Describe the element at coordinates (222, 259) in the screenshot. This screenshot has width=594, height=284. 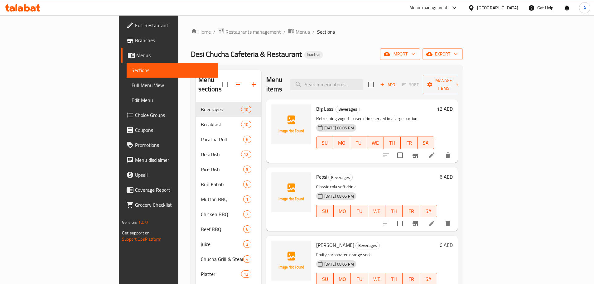
I see `div: Chucha Grill & Steam` at that location.